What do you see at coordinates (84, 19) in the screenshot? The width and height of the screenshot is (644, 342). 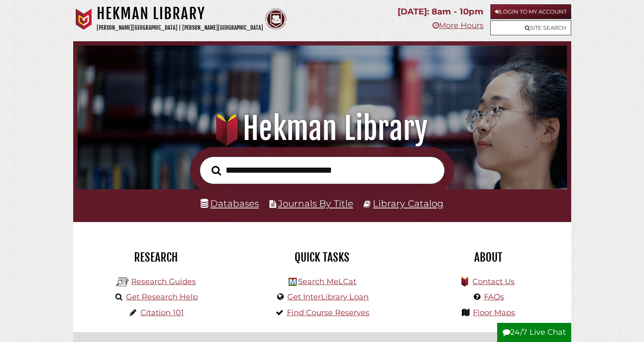 I see `img: Calvin University` at bounding box center [84, 19].